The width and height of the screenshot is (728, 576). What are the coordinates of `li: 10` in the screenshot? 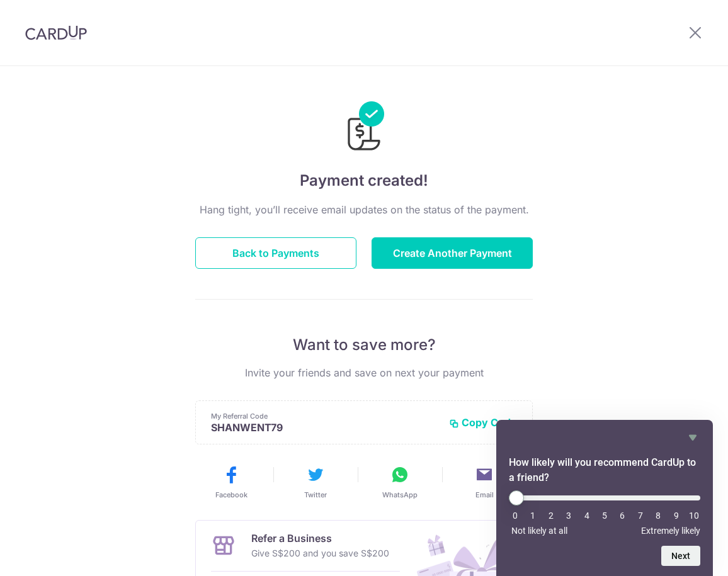 It's located at (694, 516).